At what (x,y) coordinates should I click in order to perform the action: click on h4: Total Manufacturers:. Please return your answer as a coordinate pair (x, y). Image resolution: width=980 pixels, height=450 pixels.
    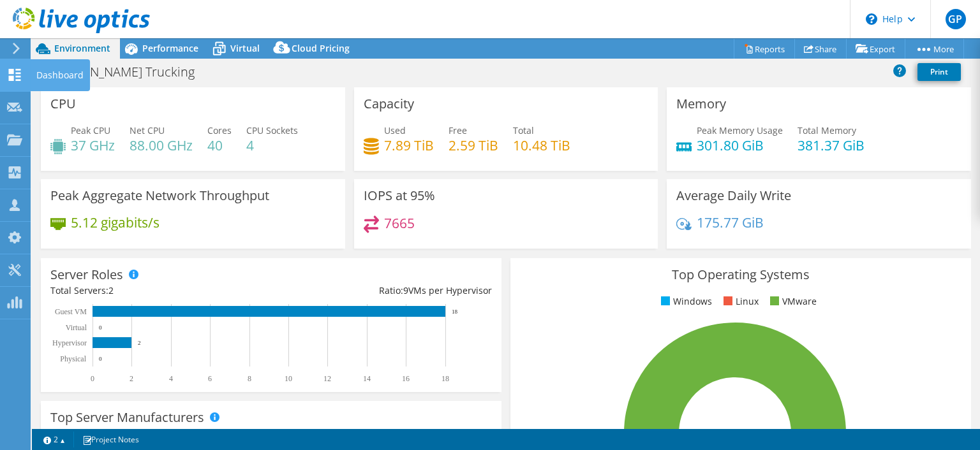
    Looking at the image, I should click on (272, 434).